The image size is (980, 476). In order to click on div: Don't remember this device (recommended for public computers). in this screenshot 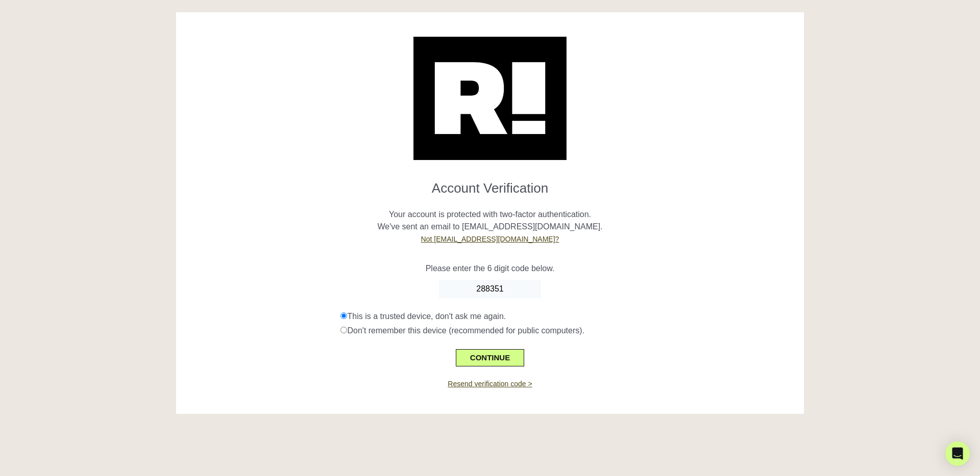, I will do `click(568, 331)`.